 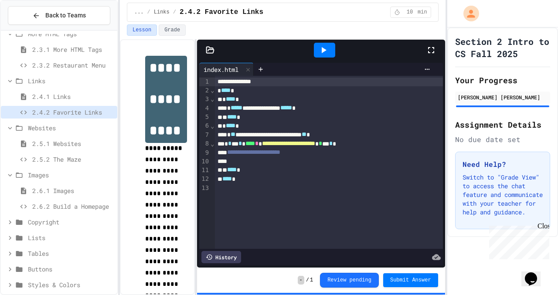 I want to click on div: 12, so click(x=204, y=179).